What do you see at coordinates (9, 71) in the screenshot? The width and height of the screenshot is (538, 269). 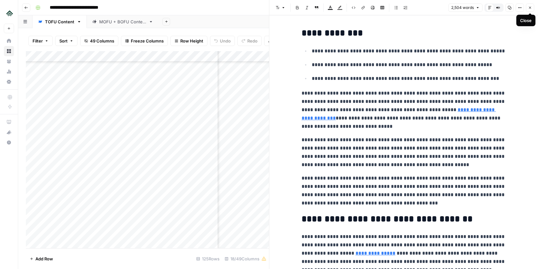 I see `a: Usage` at bounding box center [9, 71].